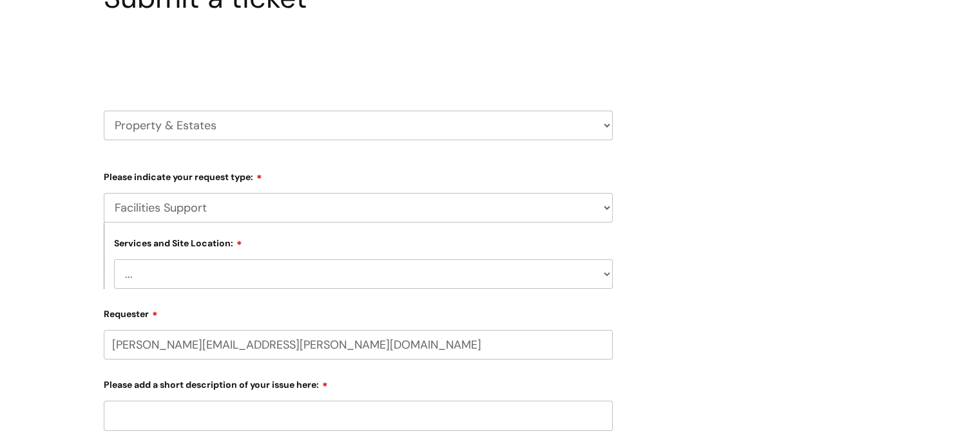 Image resolution: width=980 pixels, height=447 pixels. What do you see at coordinates (358, 175) in the screenshot?
I see `label: Please indicate your request type:` at bounding box center [358, 175].